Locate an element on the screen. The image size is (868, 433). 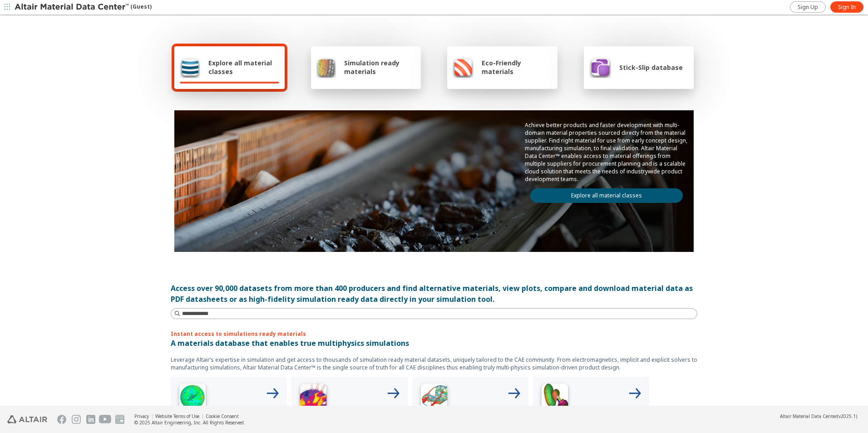
img: Stick-Slip database is located at coordinates (600, 67).